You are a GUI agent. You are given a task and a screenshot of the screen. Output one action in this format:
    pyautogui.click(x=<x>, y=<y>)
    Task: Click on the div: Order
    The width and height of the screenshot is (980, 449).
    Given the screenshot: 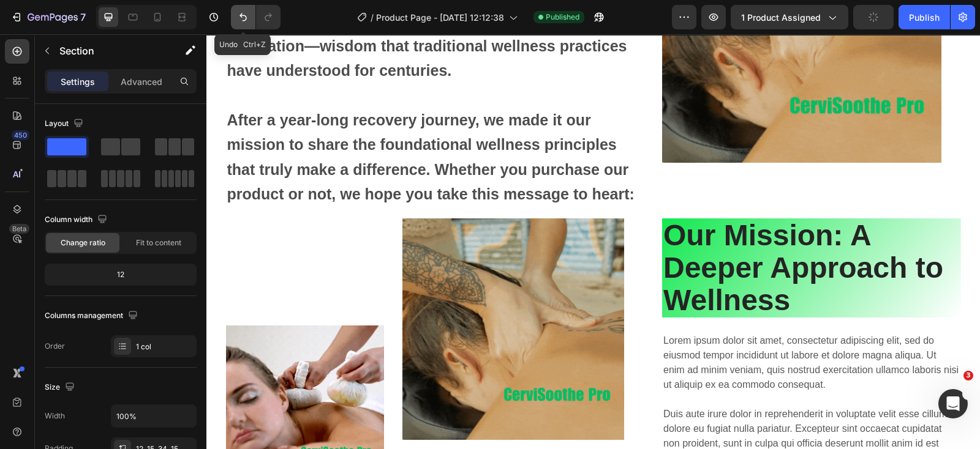 What is the action you would take?
    pyautogui.click(x=55, y=346)
    